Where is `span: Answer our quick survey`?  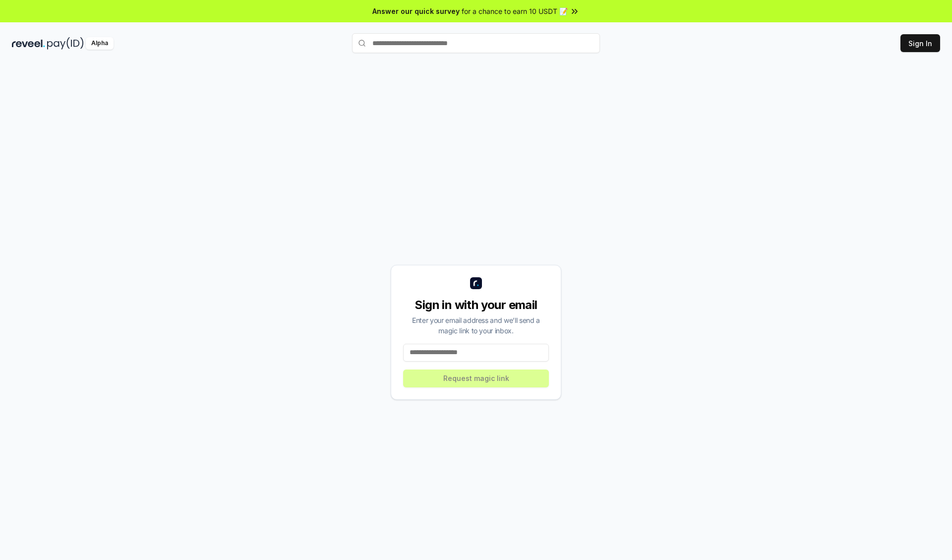 span: Answer our quick survey is located at coordinates (416, 11).